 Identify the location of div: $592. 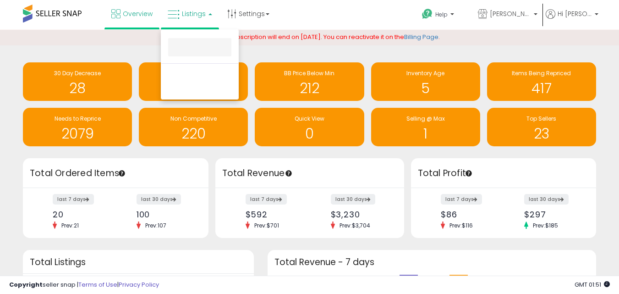
(274, 214).